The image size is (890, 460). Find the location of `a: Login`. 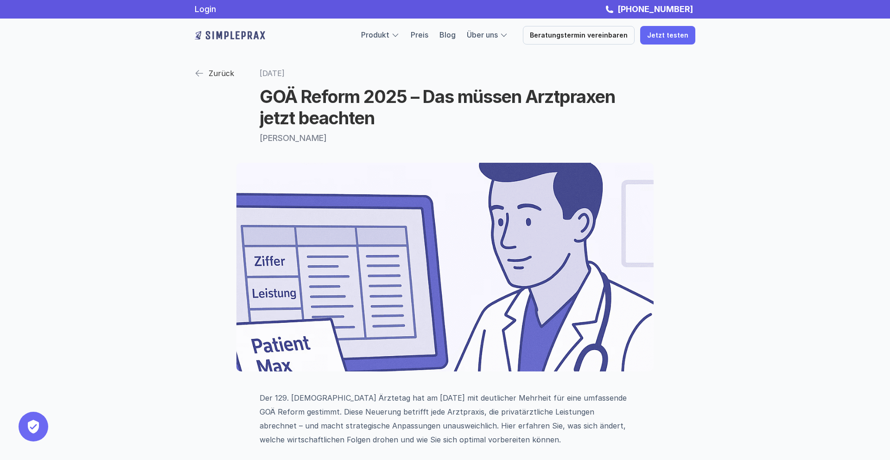

a: Login is located at coordinates (205, 9).